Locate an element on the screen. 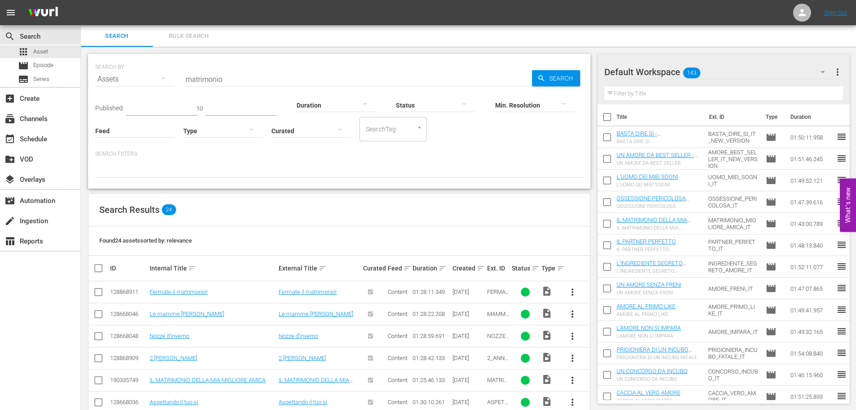 Image resolution: width=856 pixels, height=410 pixels. span: menu is located at coordinates (11, 13).